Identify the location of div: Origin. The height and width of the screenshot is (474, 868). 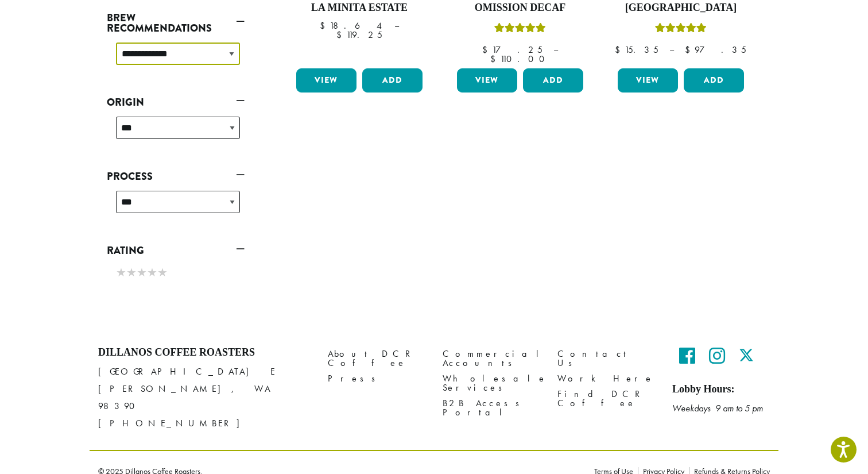
(175, 132).